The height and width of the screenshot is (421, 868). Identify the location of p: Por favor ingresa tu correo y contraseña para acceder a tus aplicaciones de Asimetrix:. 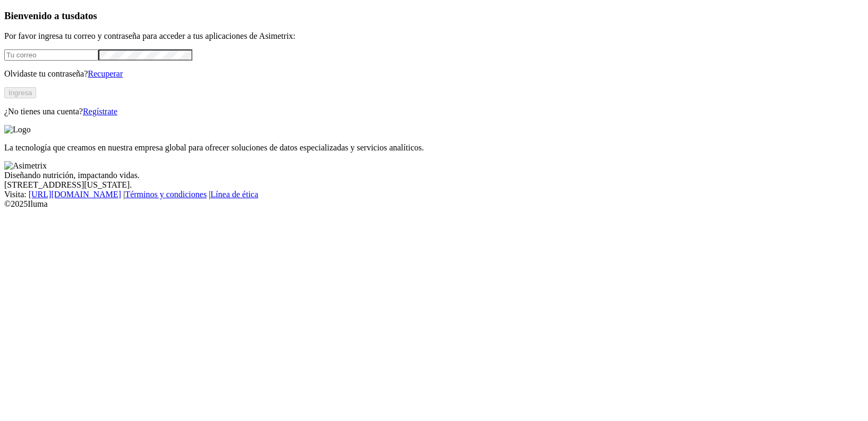
(434, 36).